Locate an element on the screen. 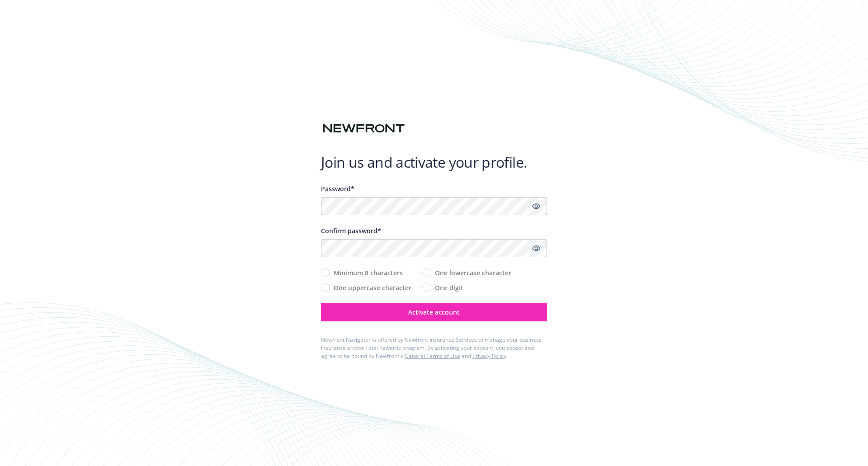 The width and height of the screenshot is (868, 466). a: General Terms of Use is located at coordinates (433, 356).